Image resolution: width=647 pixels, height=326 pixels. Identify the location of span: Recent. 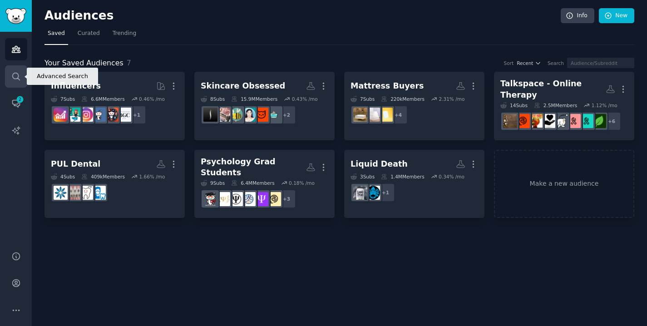
(525, 63).